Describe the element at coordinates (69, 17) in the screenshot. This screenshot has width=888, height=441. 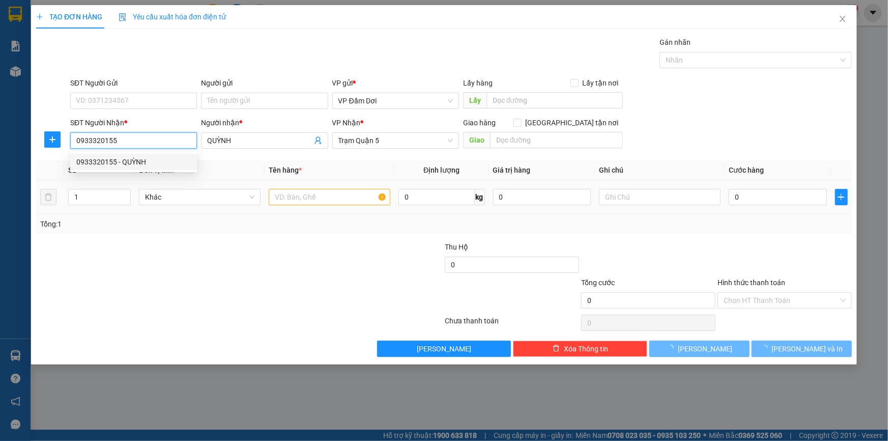
I see `span: TẠO ĐƠN HÀNG` at that location.